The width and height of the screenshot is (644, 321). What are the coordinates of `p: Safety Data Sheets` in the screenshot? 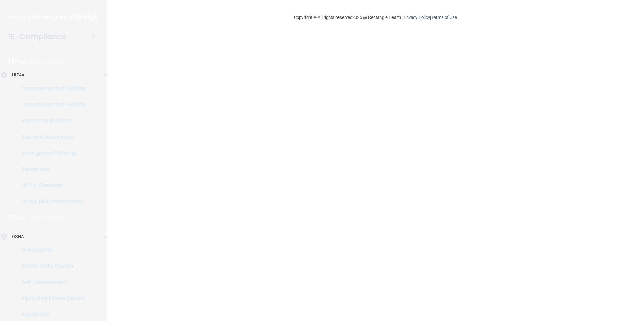 It's located at (50, 266).